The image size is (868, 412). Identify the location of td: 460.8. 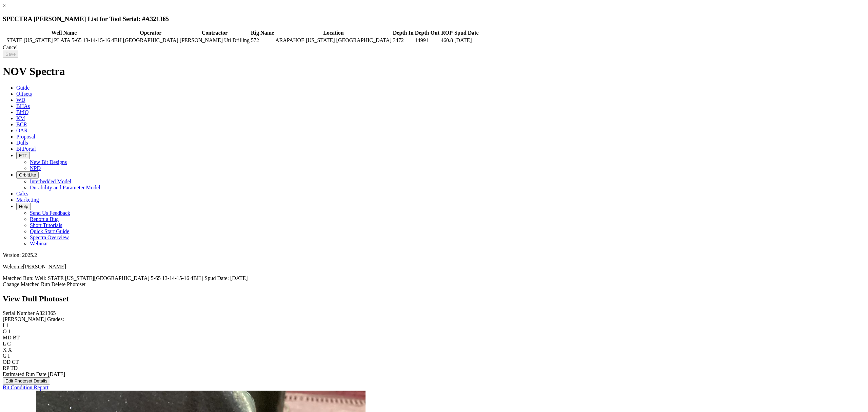
(447, 41).